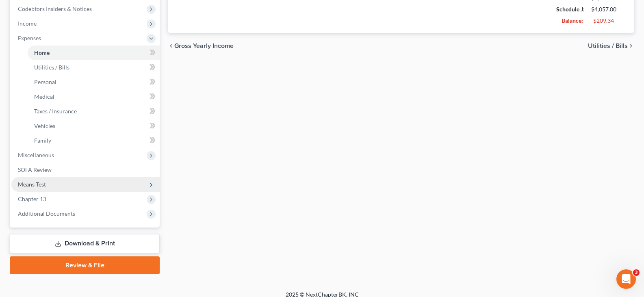 This screenshot has width=644, height=297. I want to click on i: chevron_left, so click(171, 46).